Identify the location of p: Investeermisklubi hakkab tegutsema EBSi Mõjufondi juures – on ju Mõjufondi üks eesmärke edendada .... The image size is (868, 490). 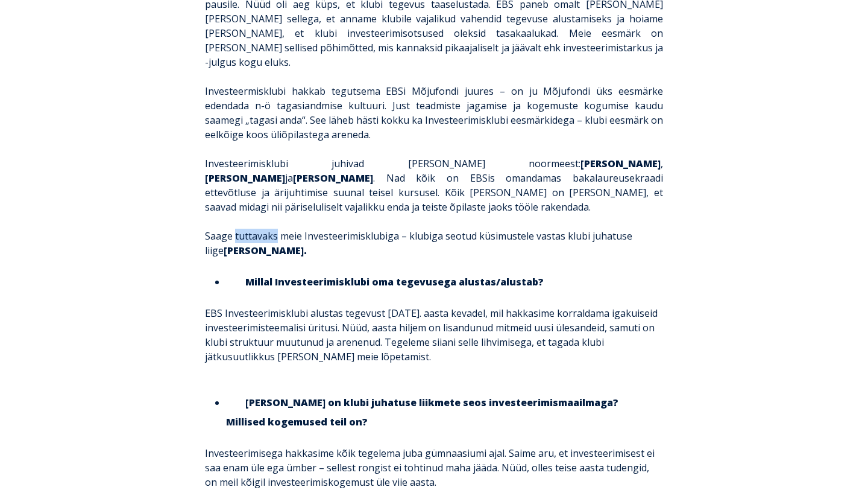
(434, 113).